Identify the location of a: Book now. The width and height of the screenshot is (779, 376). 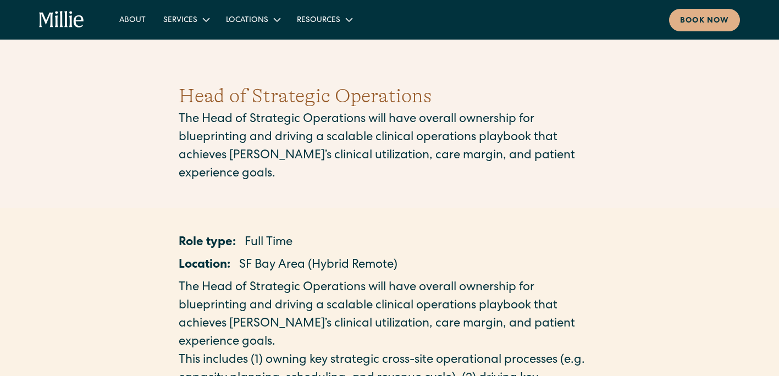
(704, 20).